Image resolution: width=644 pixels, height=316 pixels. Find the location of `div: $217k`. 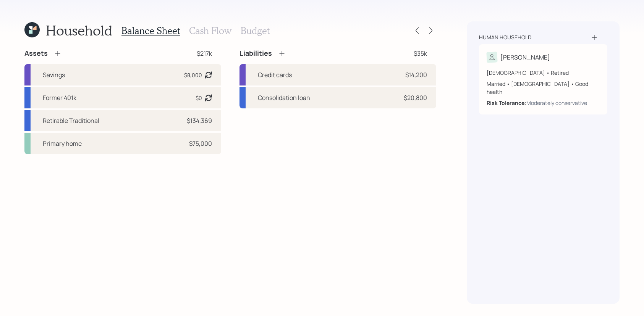

div: $217k is located at coordinates (204, 54).